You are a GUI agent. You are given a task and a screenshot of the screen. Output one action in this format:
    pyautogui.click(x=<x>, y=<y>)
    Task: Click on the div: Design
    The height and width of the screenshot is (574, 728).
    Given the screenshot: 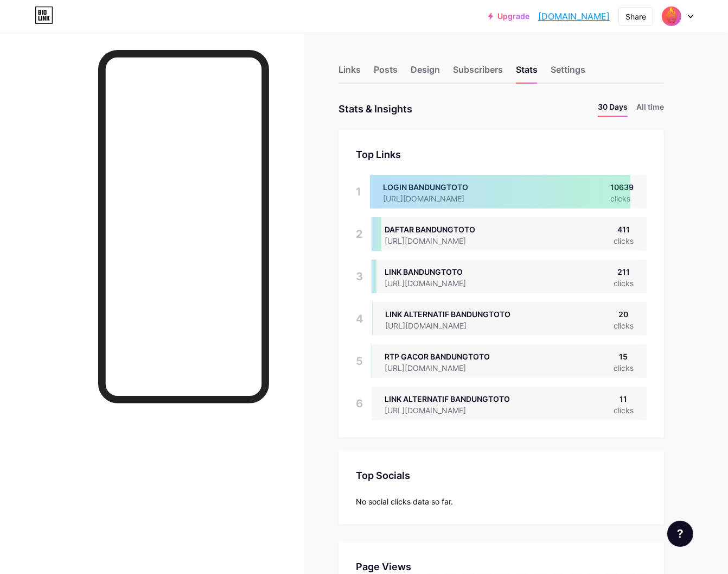 What is the action you would take?
    pyautogui.click(x=425, y=72)
    